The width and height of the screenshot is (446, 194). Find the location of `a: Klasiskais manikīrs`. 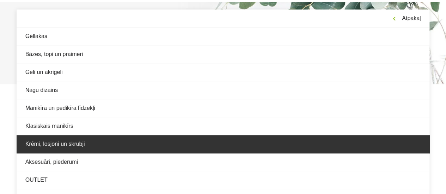

a: Klasiskais manikīrs is located at coordinates (223, 126).